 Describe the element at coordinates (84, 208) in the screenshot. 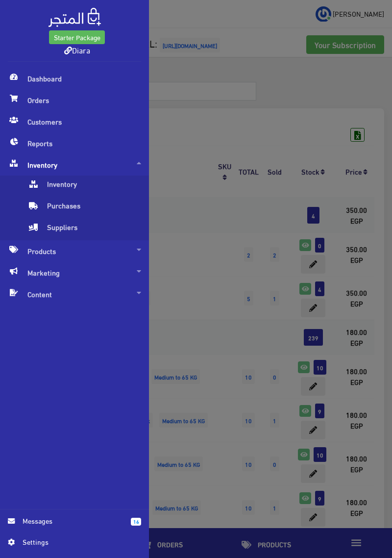

I see `span: Purchases` at that location.